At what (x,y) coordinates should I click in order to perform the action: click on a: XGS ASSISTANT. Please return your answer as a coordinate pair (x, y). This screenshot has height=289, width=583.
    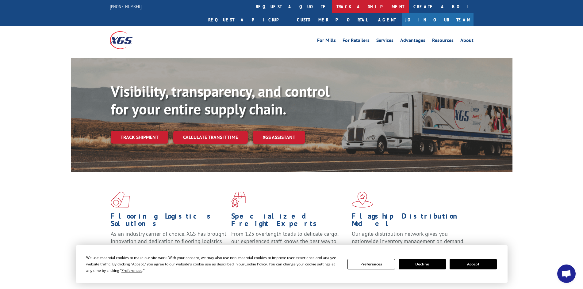
    Looking at the image, I should click on (279, 137).